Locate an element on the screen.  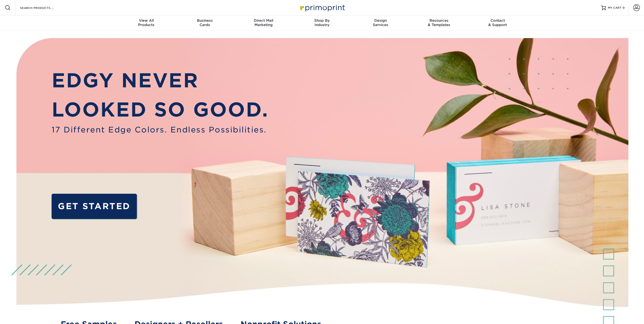
span: Shop By is located at coordinates (322, 21).